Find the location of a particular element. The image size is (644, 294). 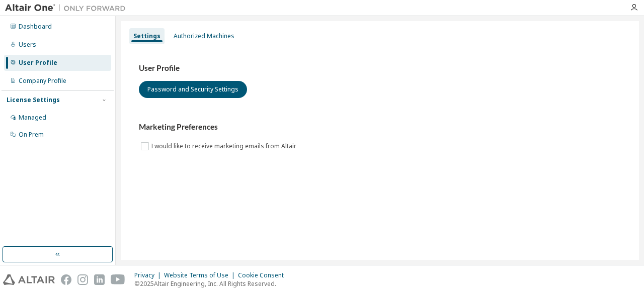

h3: Marketing Preferences is located at coordinates (380, 127).